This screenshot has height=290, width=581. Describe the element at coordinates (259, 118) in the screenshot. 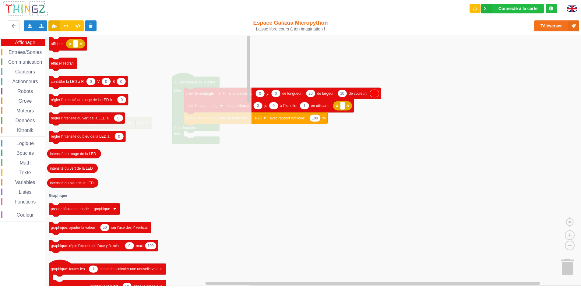

I see `text: P20` at that location.